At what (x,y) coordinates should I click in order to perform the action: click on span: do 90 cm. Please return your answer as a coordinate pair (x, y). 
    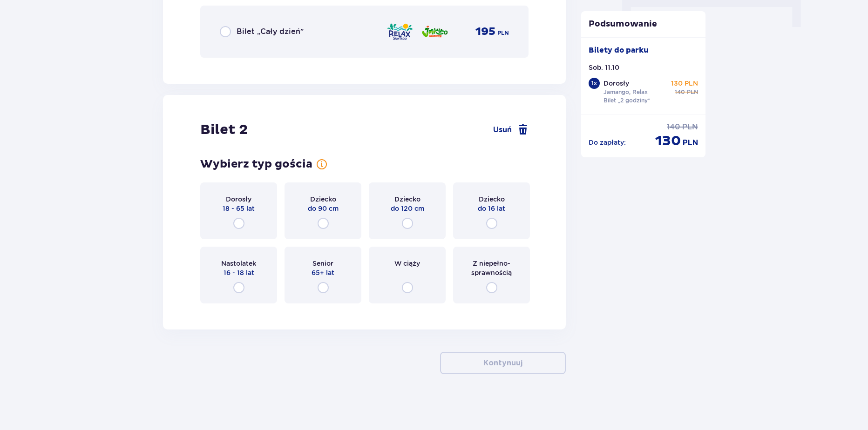
    Looking at the image, I should click on (323, 208).